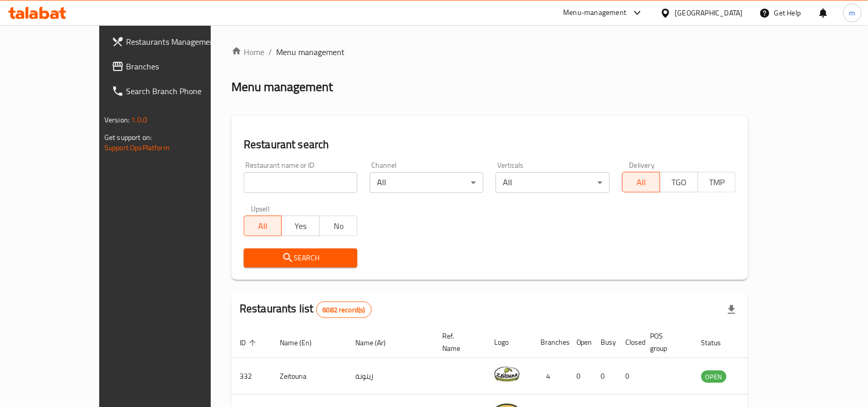 The height and width of the screenshot is (407, 868). I want to click on td: زيتونة, so click(390, 376).